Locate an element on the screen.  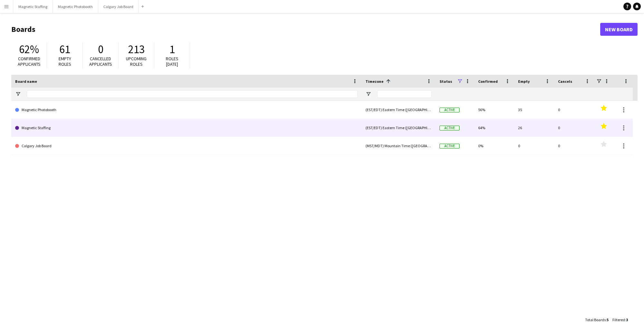
div: 56% is located at coordinates (494, 109).